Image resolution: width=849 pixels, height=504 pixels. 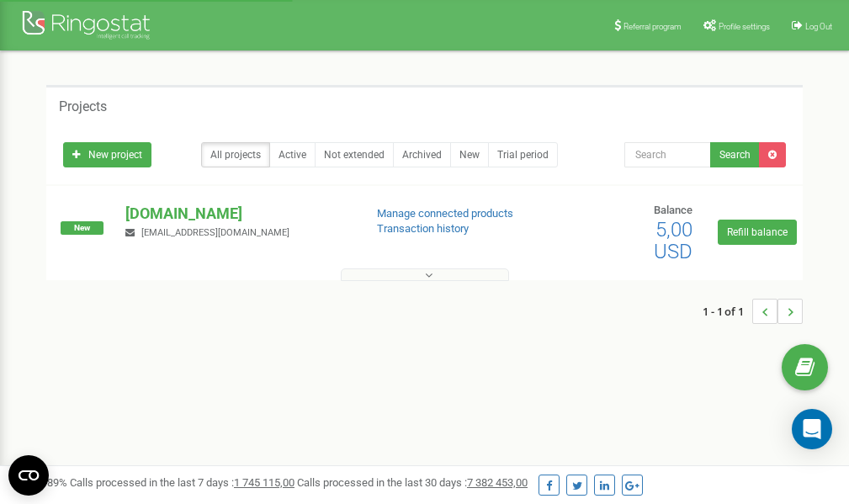 I want to click on button: Open CMP widget, so click(x=29, y=475).